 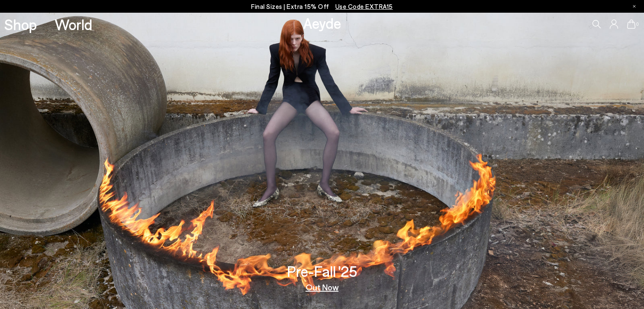 What do you see at coordinates (322, 6) in the screenshot?
I see `p: Final Sizes | Extra 15% Off` at bounding box center [322, 6].